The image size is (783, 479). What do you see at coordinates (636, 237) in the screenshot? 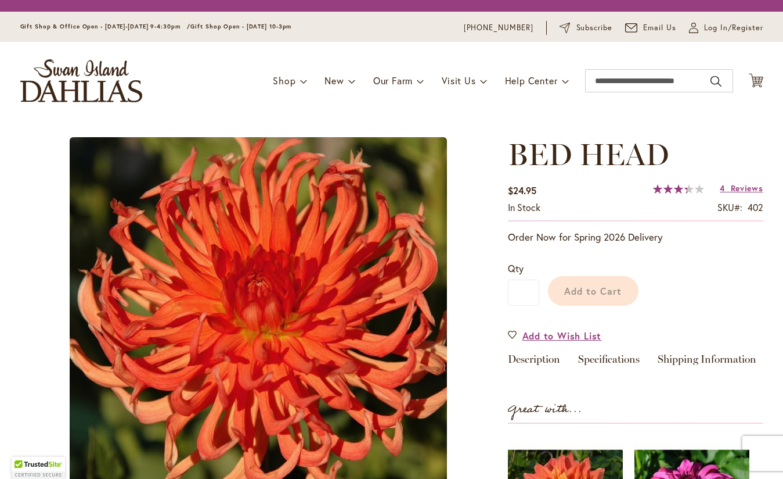
I see `p: Order Now for Spring 2026 Delivery` at bounding box center [636, 237].